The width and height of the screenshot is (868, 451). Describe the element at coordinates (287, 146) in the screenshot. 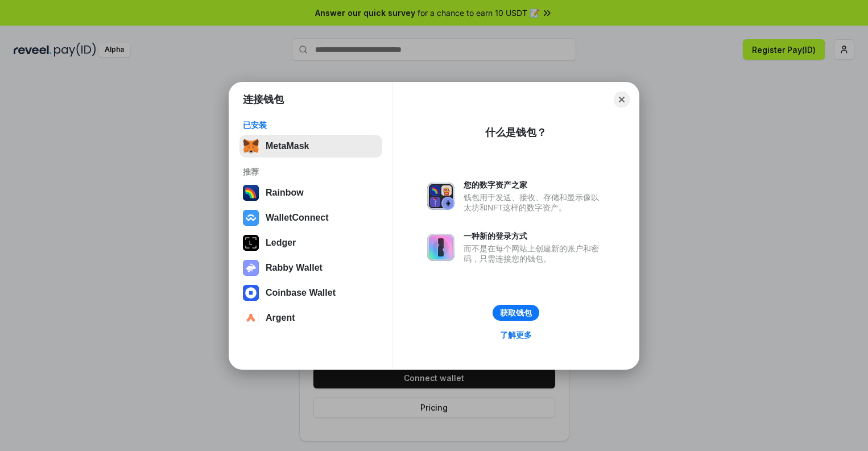

I see `div: MetaMask` at that location.